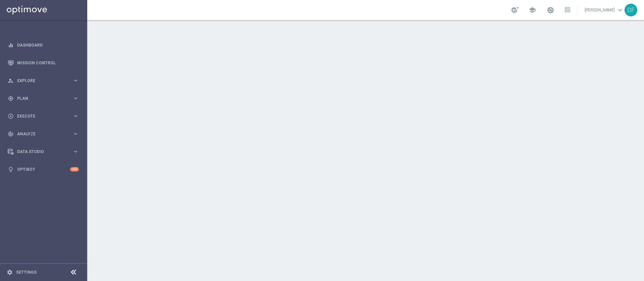  Describe the element at coordinates (620, 10) in the screenshot. I see `span: keyboard_arrow_down` at that location.